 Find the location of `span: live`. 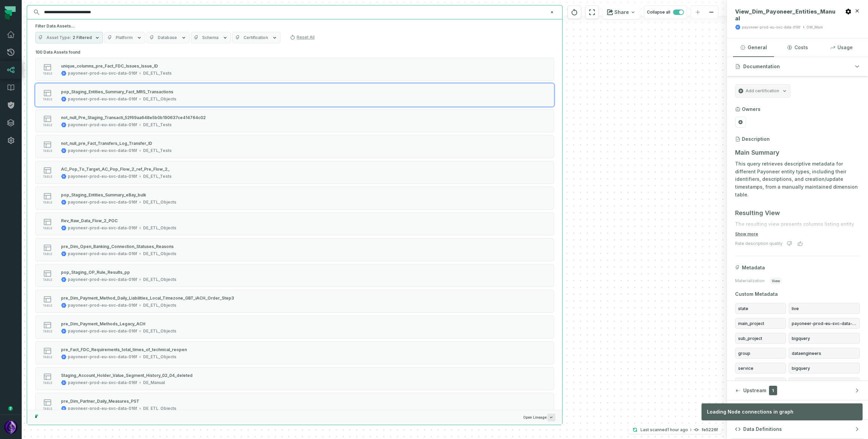

span: live is located at coordinates (824, 308).